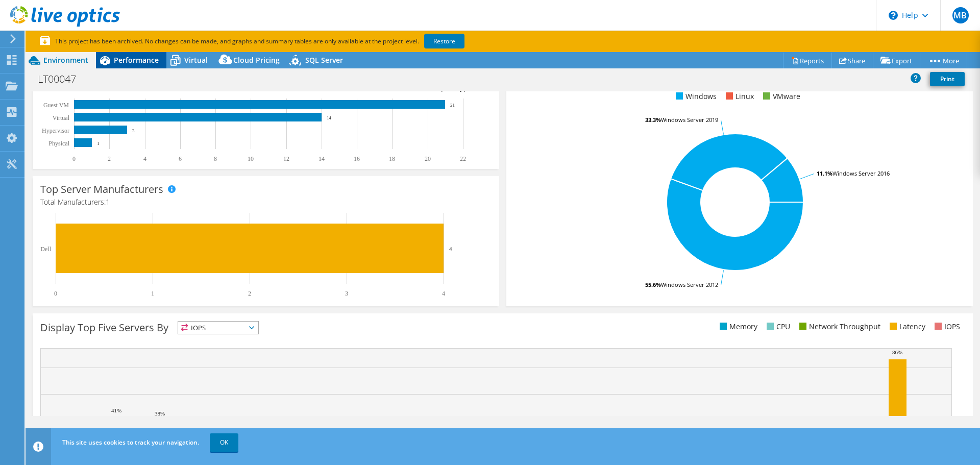  What do you see at coordinates (117, 410) in the screenshot?
I see `text: 41%` at bounding box center [117, 410].